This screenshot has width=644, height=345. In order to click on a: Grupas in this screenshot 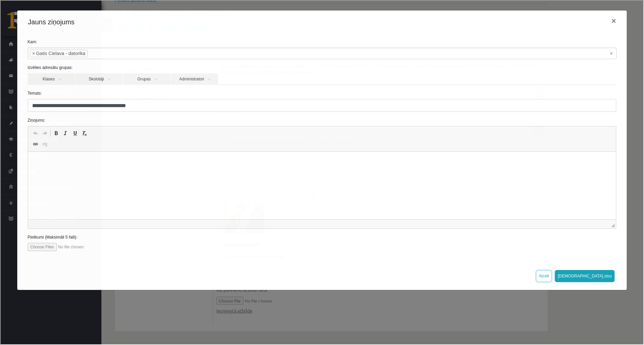, I will do `click(146, 78)`.